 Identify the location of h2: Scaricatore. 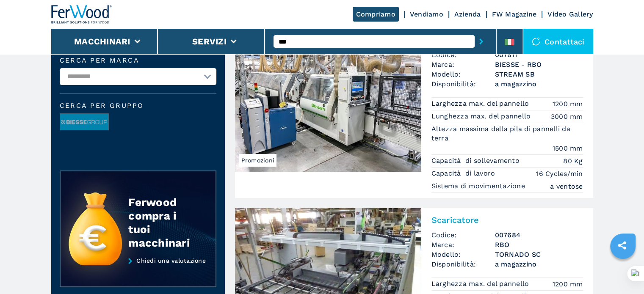
(507, 220).